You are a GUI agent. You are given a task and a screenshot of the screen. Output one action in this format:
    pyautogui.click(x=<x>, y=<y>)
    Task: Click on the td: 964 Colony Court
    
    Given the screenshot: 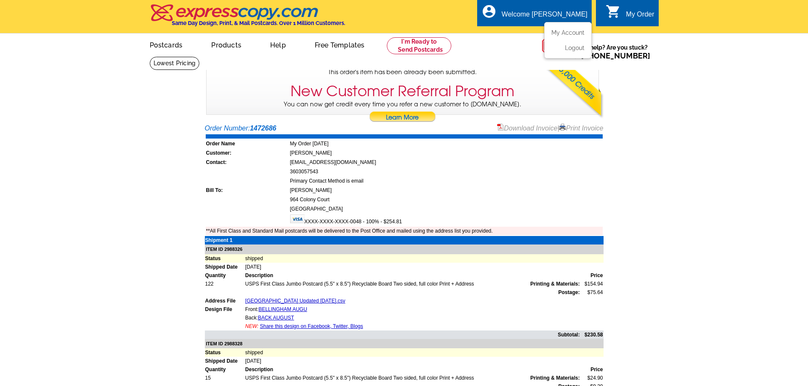 What is the action you would take?
    pyautogui.click(x=446, y=200)
    